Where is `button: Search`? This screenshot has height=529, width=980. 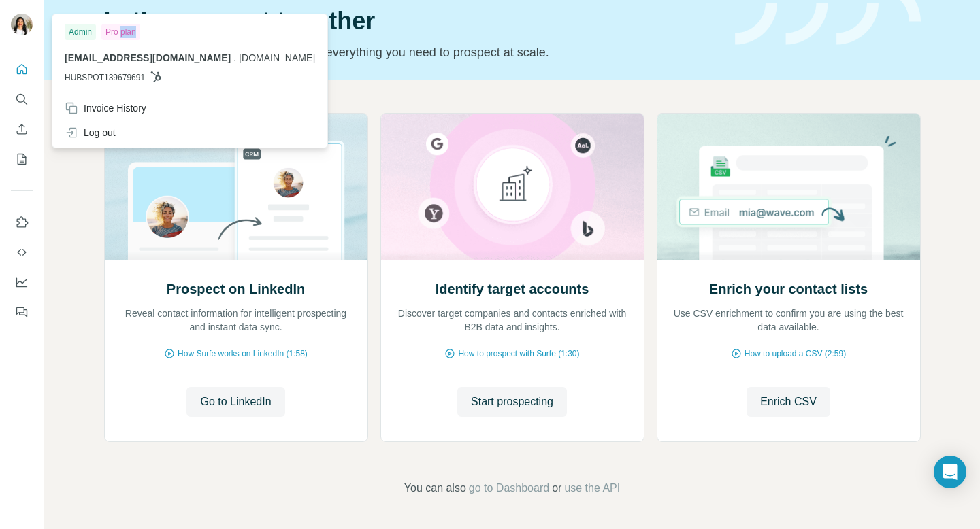 button: Search is located at coordinates (22, 99).